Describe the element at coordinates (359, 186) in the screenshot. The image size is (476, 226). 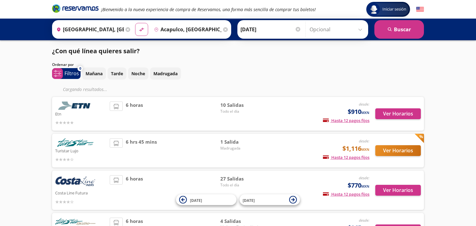
I see `span: $770` at that location.